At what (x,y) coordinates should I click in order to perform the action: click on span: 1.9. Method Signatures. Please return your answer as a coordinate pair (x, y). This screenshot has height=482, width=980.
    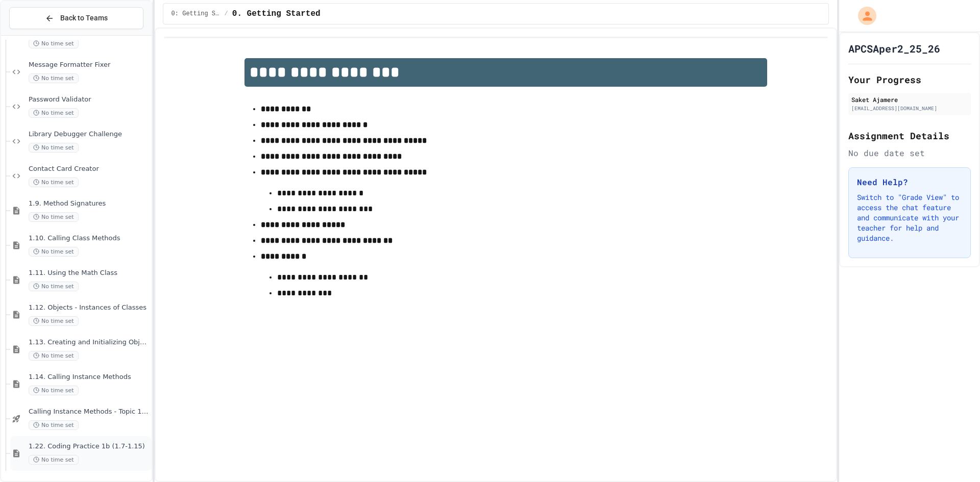
    Looking at the image, I should click on (88, 204).